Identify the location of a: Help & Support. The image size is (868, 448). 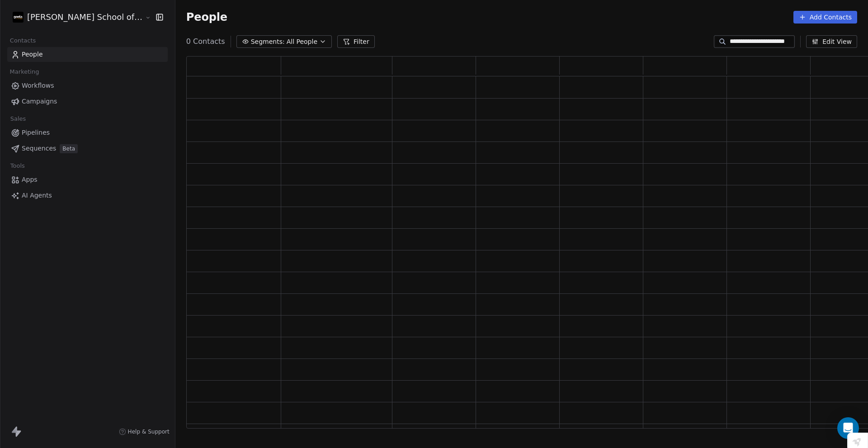
(144, 431).